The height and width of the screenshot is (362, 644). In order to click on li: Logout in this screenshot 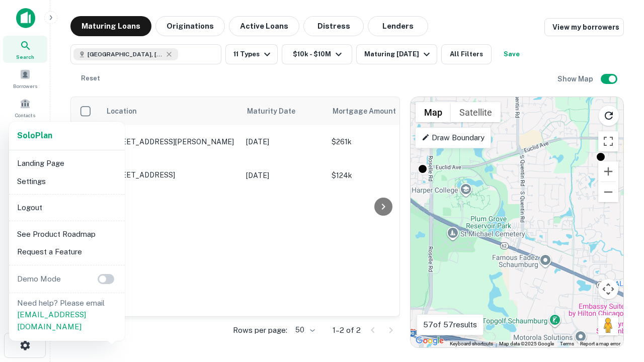, I will do `click(67, 208)`.